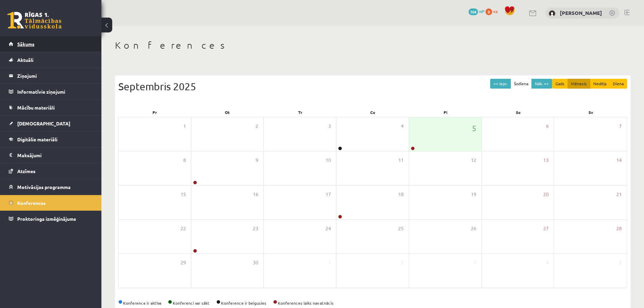 Image resolution: width=644 pixels, height=308 pixels. I want to click on a: Mācību materiāli, so click(51, 107).